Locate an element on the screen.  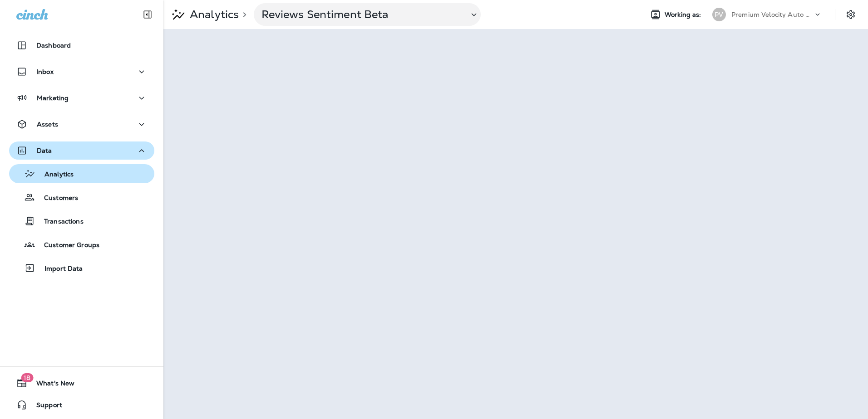
button: Transactions is located at coordinates (82, 221).